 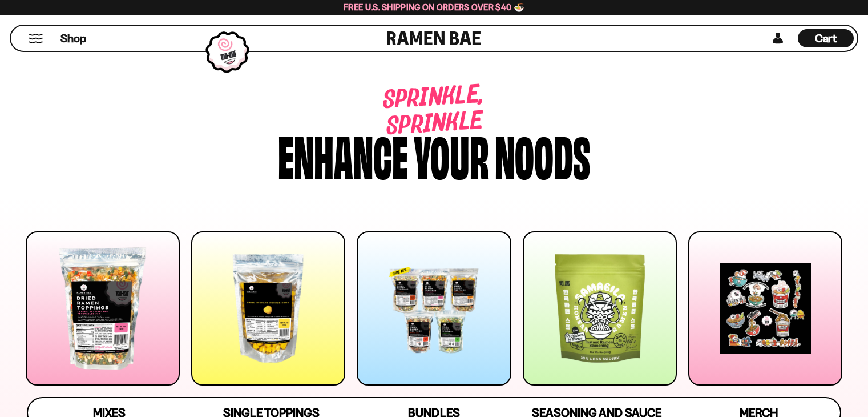 What do you see at coordinates (434, 7) in the screenshot?
I see `span: Free U.S. Shipping on Orders over $40 🍜` at bounding box center [434, 7].